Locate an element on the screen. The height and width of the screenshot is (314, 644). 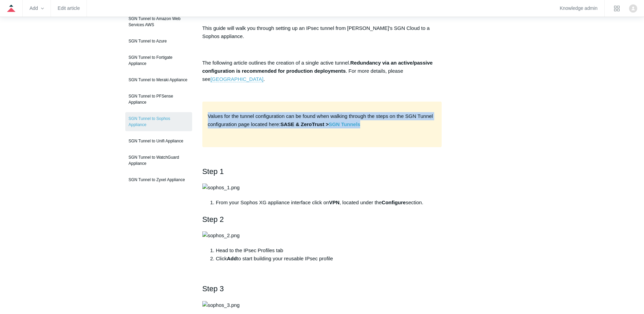
a: Knowledge admin is located at coordinates (578, 8).